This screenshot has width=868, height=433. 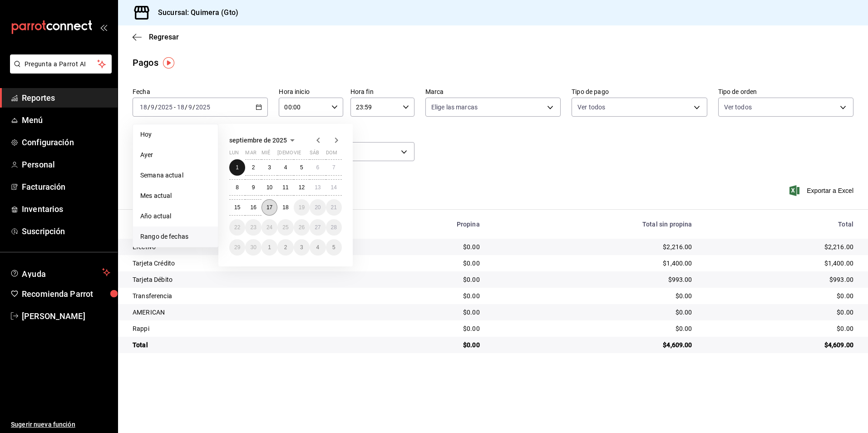 What do you see at coordinates (285, 188) in the screenshot?
I see `abbr: 11 de septiembre de 2025` at bounding box center [285, 188].